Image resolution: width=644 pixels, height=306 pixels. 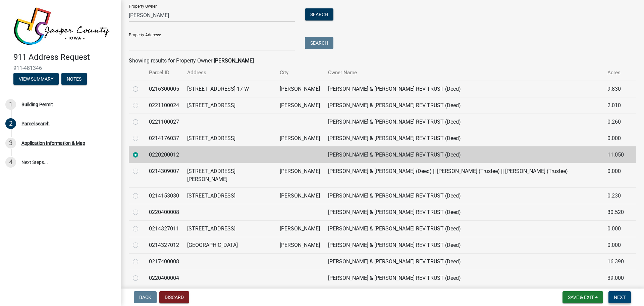 What do you see at coordinates (382, 61) in the screenshot?
I see `div: Showing results for Property Owner:` at bounding box center [382, 61].